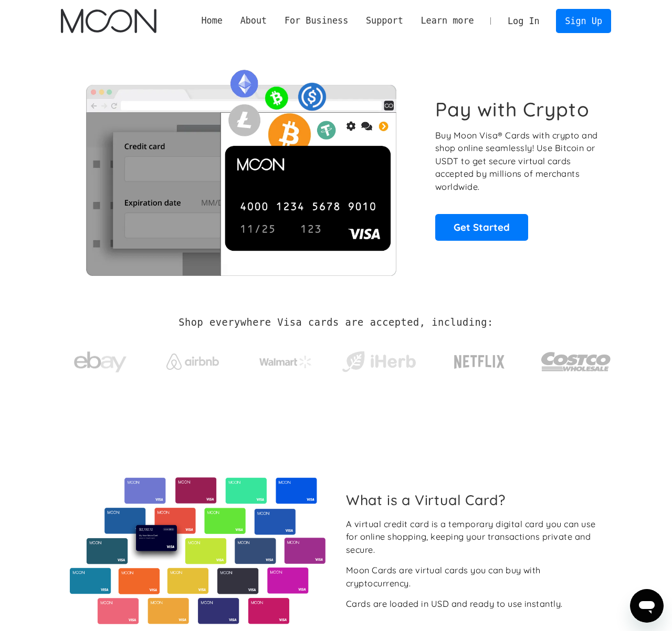 Image resolution: width=672 pixels, height=631 pixels. I want to click on h2: What is a Virtual Card?, so click(474, 500).